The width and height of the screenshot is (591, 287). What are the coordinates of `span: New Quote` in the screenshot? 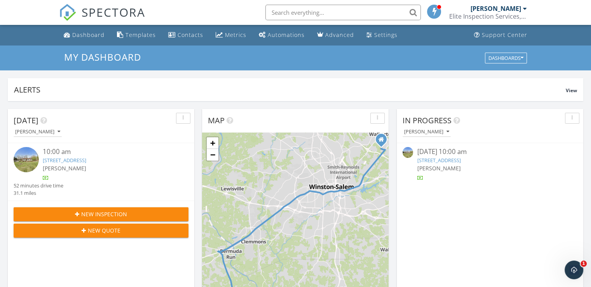 It's located at (104, 230).